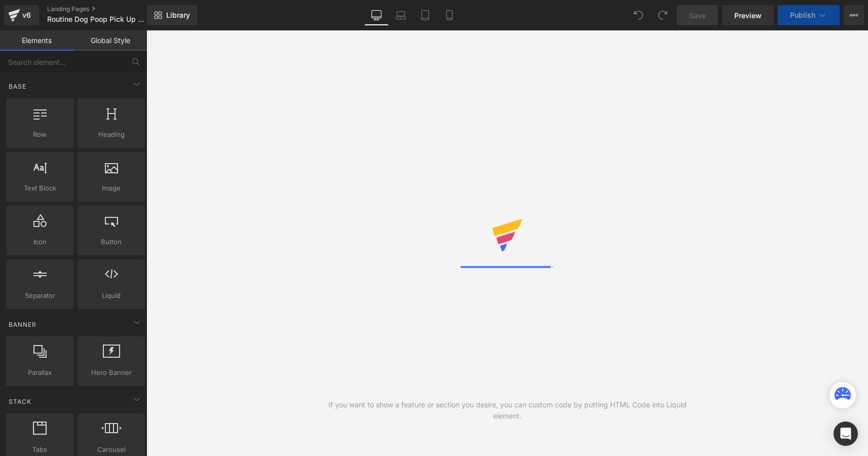 The image size is (868, 456). I want to click on span: Save, so click(697, 15).